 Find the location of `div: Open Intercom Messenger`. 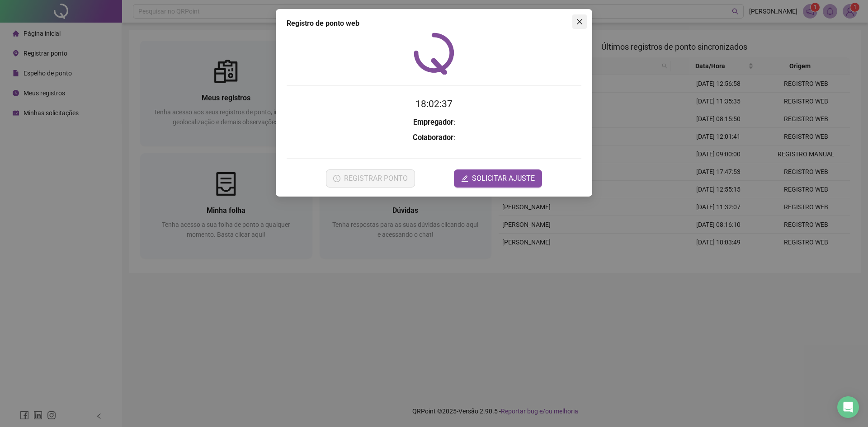

div: Open Intercom Messenger is located at coordinates (848, 407).